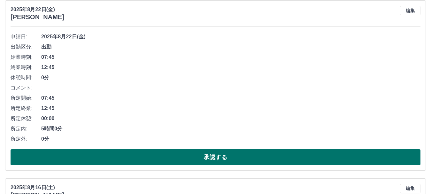  What do you see at coordinates (26, 88) in the screenshot?
I see `span: コメント:` at bounding box center [26, 88].